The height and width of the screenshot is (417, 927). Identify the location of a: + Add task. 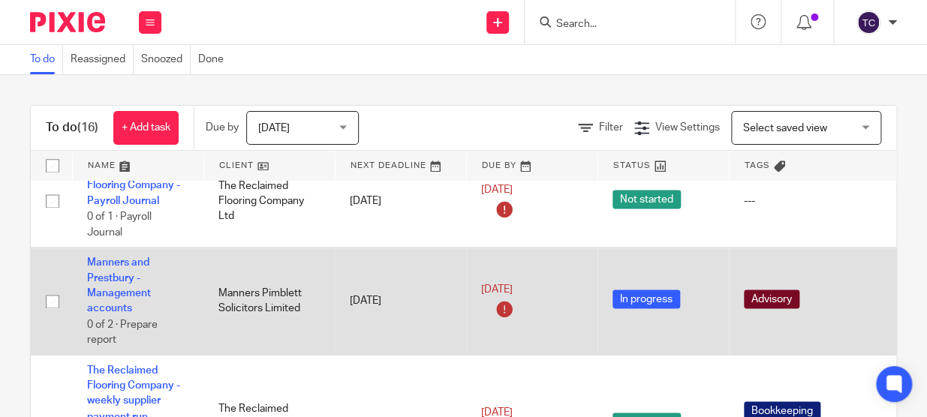
(146, 128).